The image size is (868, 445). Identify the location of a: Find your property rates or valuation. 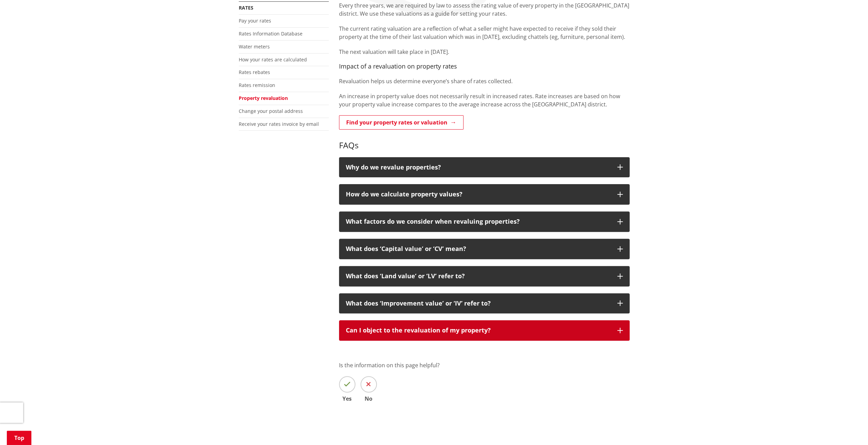
(401, 123).